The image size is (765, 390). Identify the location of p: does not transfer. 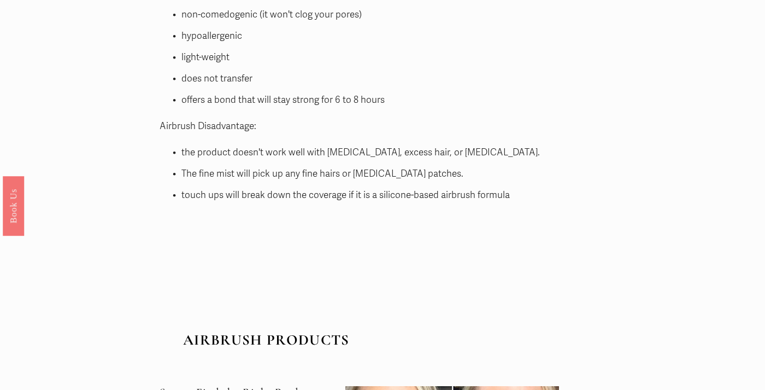
(371, 79).